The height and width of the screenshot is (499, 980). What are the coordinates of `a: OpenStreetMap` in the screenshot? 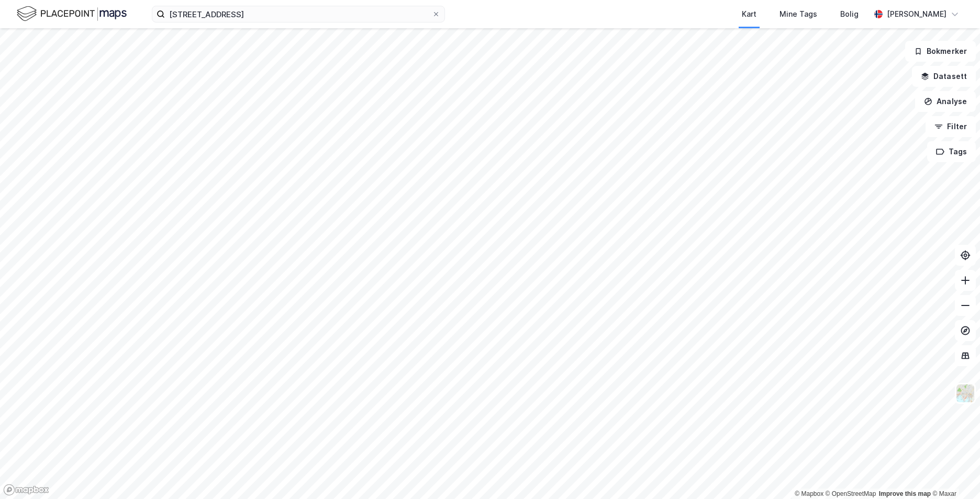 It's located at (851, 494).